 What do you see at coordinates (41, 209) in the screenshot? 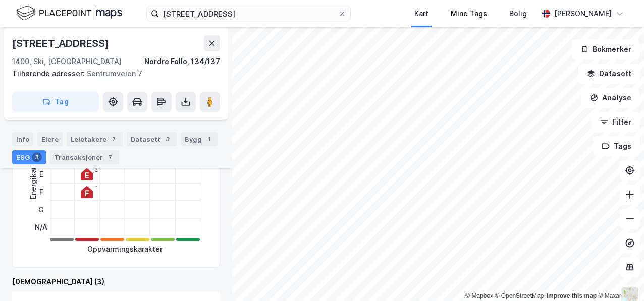
I see `div: G` at bounding box center [41, 209].